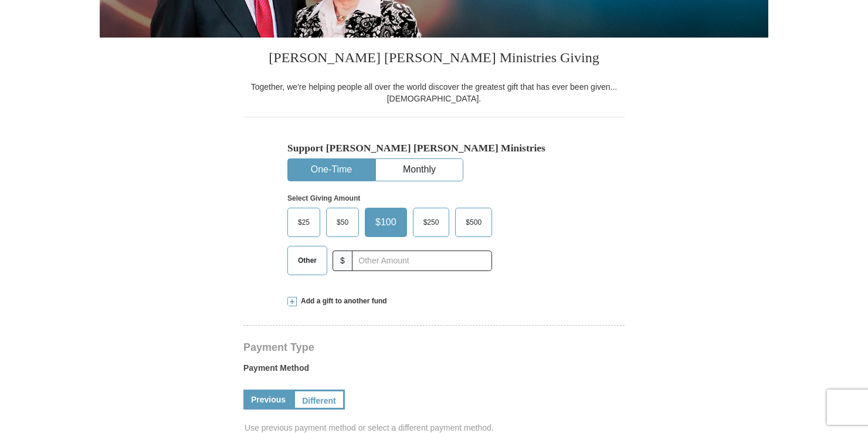 This screenshot has height=433, width=868. I want to click on span: $500, so click(473, 222).